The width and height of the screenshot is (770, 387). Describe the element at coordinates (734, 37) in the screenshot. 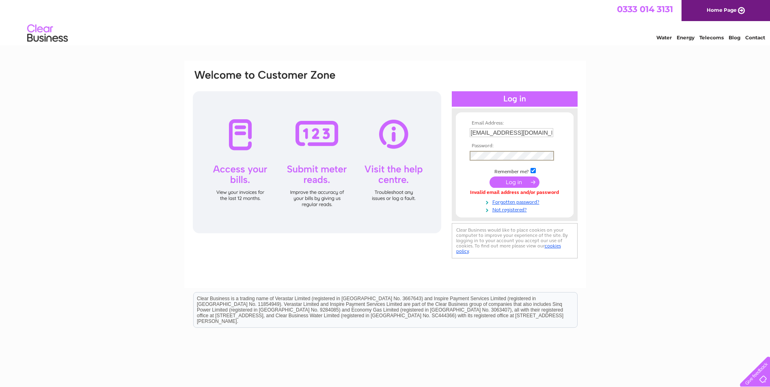

I see `a: Blog` at that location.